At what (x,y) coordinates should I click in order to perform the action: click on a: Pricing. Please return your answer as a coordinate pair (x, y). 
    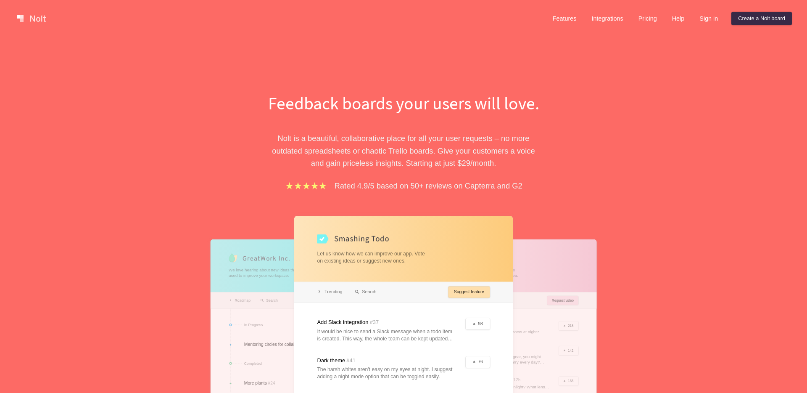
    Looking at the image, I should click on (648, 19).